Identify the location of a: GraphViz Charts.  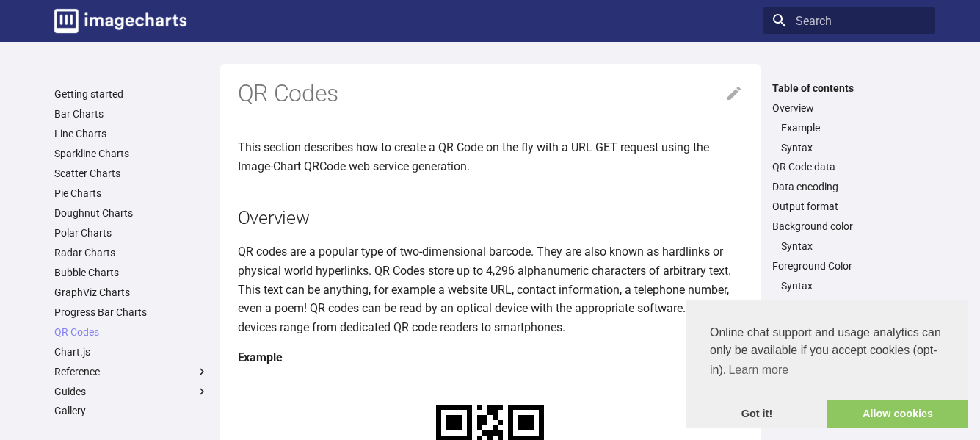
(132, 292).